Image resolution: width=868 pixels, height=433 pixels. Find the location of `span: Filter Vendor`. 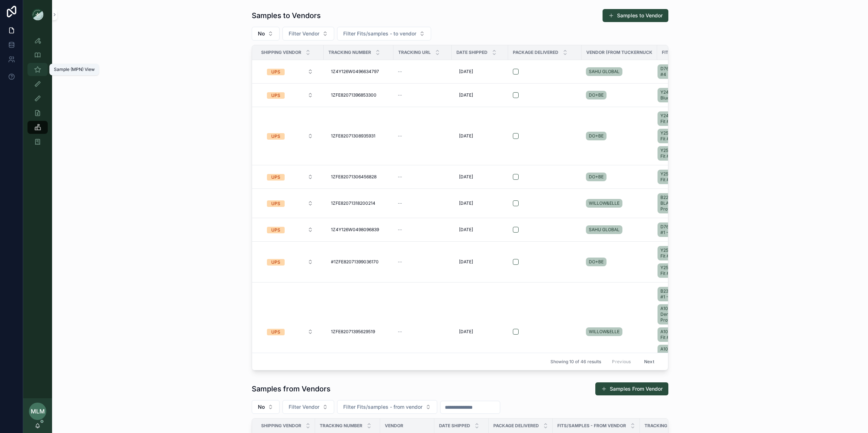

span: Filter Vendor is located at coordinates (304, 407).